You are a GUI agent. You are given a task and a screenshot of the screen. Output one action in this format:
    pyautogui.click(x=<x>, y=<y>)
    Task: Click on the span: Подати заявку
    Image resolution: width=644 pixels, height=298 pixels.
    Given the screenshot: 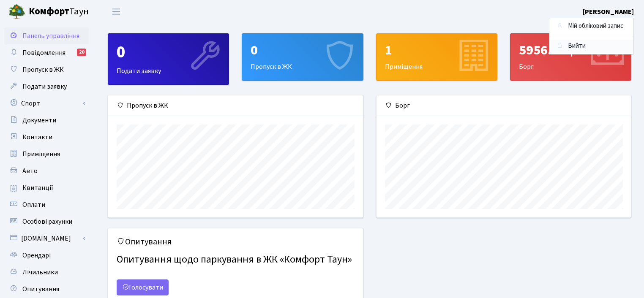 What is the action you would take?
    pyautogui.click(x=44, y=86)
    